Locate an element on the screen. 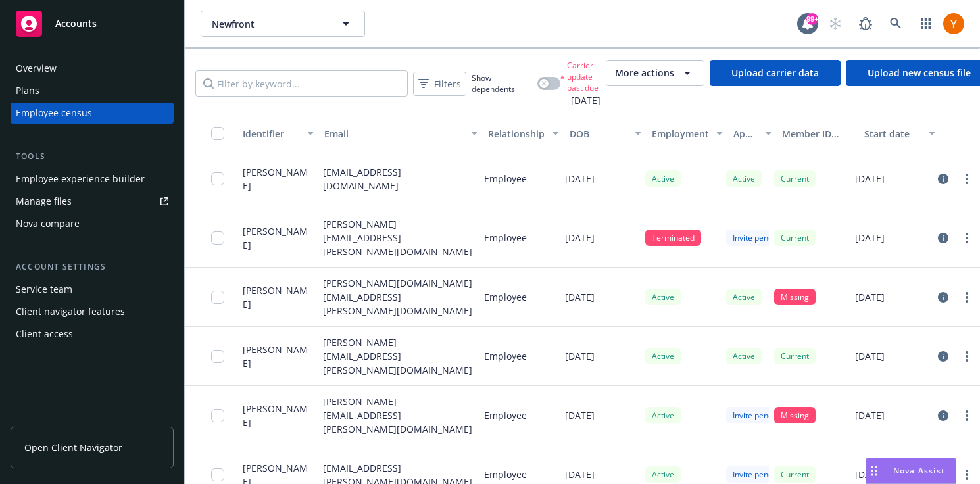 The height and width of the screenshot is (484, 980). button: Email is located at coordinates (401, 134).